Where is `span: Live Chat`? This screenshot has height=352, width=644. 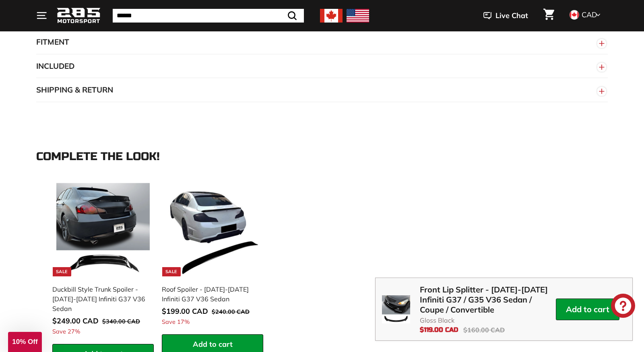 span: Live Chat is located at coordinates (512, 15).